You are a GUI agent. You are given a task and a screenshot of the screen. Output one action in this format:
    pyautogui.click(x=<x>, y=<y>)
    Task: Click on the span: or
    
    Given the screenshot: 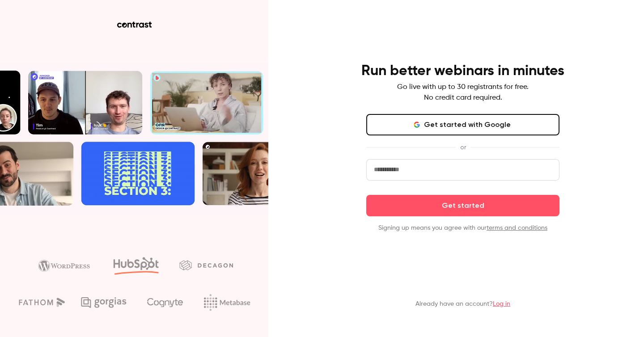 What is the action you would take?
    pyautogui.click(x=463, y=147)
    